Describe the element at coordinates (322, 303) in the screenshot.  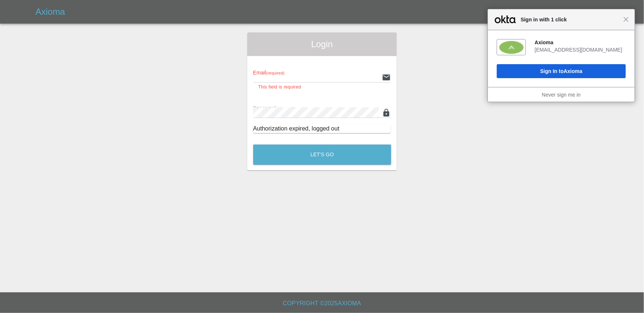
I see `h6: Copyright © 2025 Axioma` at that location.